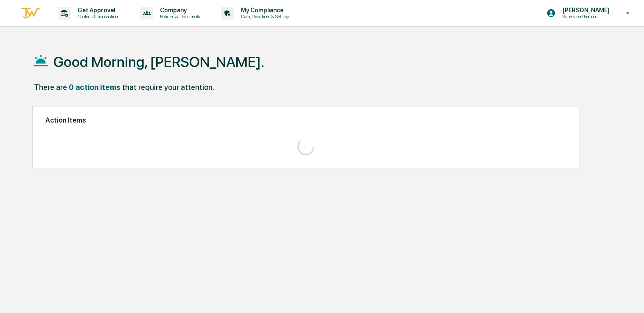  What do you see at coordinates (306, 120) in the screenshot?
I see `h2: Action Items` at bounding box center [306, 120].